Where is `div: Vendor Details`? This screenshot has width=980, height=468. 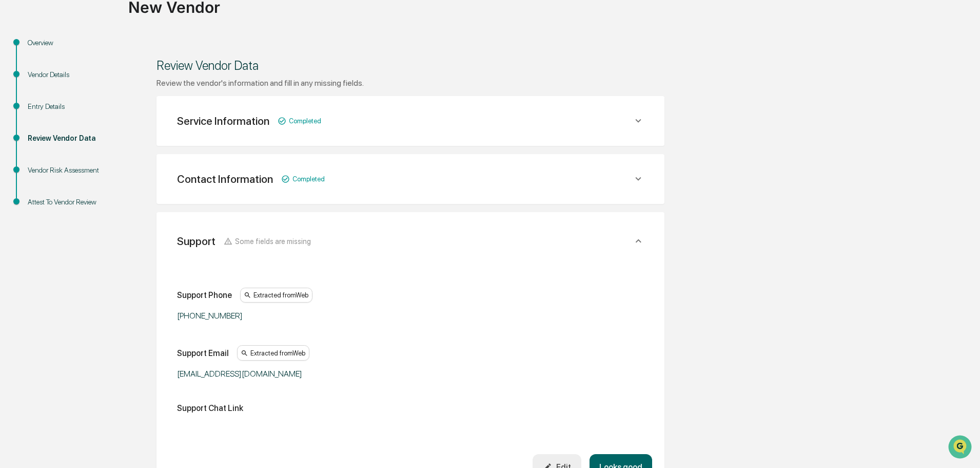
div: Vendor Details is located at coordinates (69, 74).